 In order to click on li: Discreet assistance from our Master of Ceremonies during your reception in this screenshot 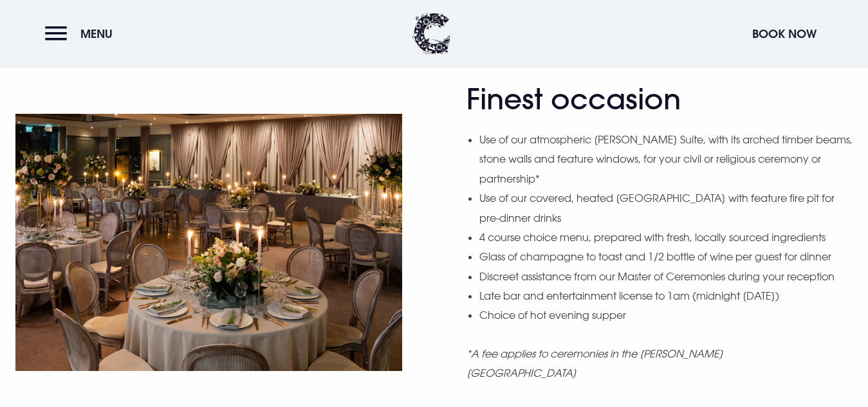, I will do `click(667, 276)`.